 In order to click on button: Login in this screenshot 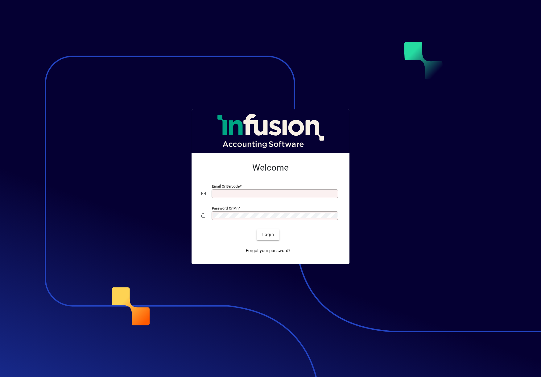, I will do `click(268, 235)`.